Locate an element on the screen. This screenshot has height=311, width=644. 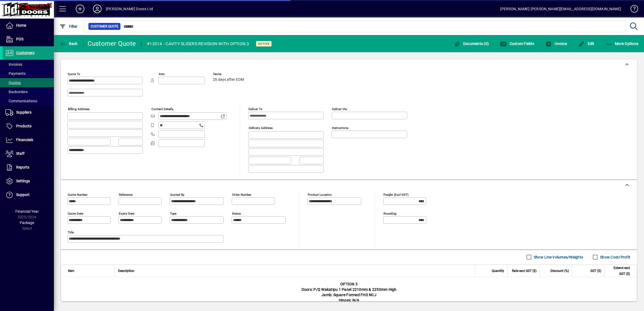
span: Package is located at coordinates (27, 223).